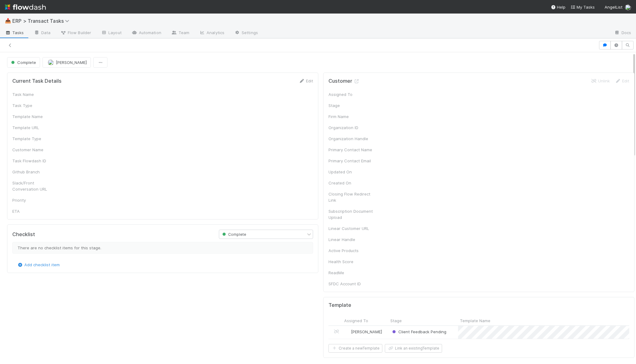  Describe the element at coordinates (352, 284) in the screenshot. I see `div: SFDC Account ID` at that location.